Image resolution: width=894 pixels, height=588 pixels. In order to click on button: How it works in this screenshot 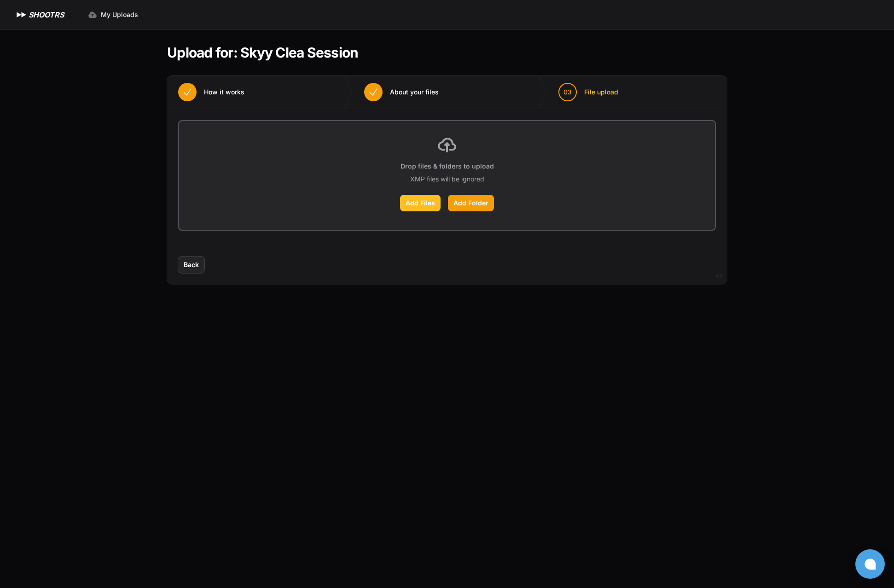, I will do `click(211, 92)`.